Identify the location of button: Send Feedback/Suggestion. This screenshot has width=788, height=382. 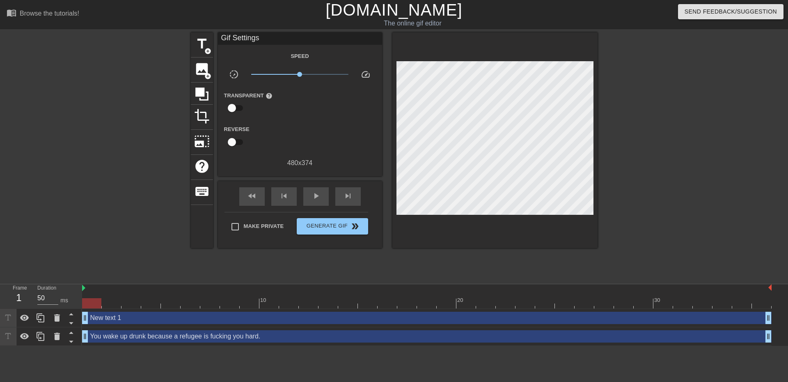
(730, 11).